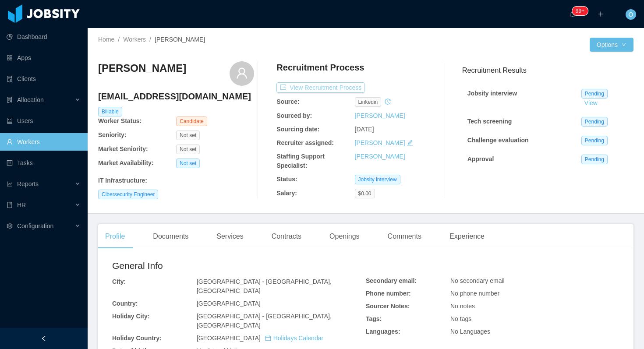 This screenshot has width=644, height=349. What do you see at coordinates (478, 281) in the screenshot?
I see `span: No secondary email` at bounding box center [478, 281].